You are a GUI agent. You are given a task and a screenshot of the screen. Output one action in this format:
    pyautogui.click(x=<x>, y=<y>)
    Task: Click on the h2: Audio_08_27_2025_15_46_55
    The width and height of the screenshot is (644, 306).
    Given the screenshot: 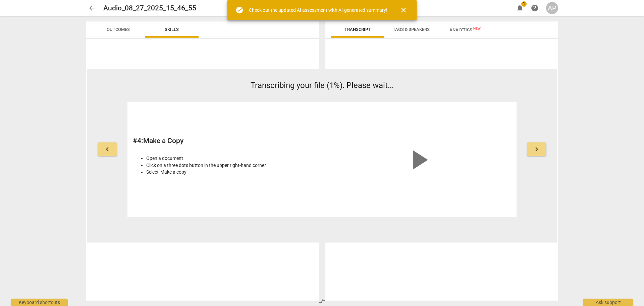 What is the action you would take?
    pyautogui.click(x=150, y=8)
    